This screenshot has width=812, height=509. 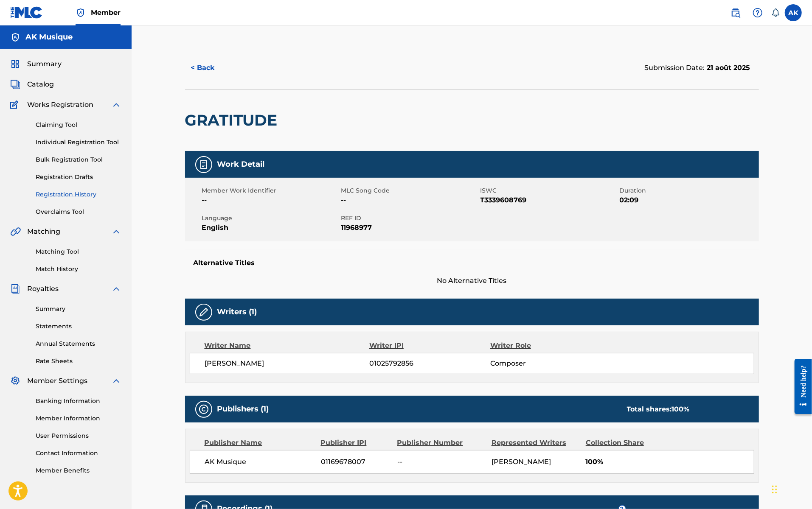 I want to click on a: Statements, so click(x=78, y=326).